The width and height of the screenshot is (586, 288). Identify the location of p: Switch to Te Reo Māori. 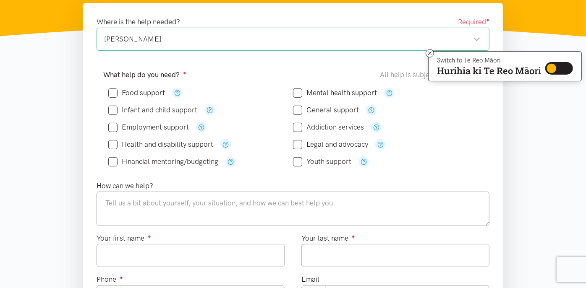
(489, 60).